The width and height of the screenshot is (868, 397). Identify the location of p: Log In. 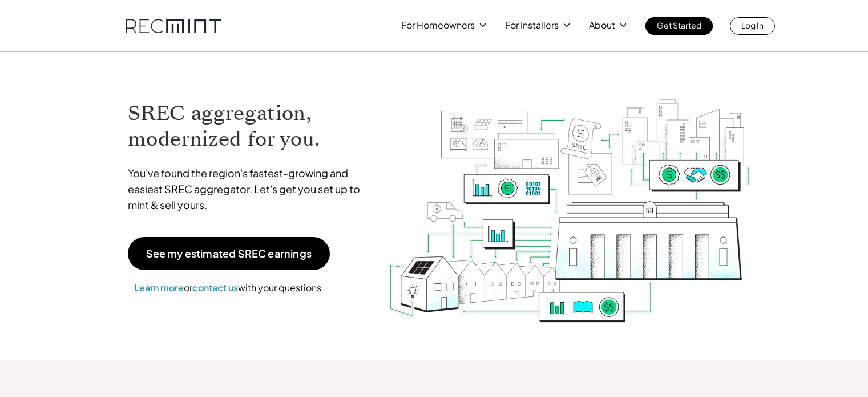
(752, 25).